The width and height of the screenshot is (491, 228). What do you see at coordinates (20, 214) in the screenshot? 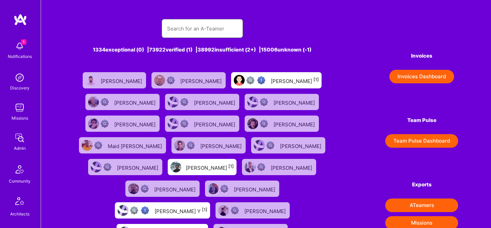
I see `div: Architects` at bounding box center [20, 214].